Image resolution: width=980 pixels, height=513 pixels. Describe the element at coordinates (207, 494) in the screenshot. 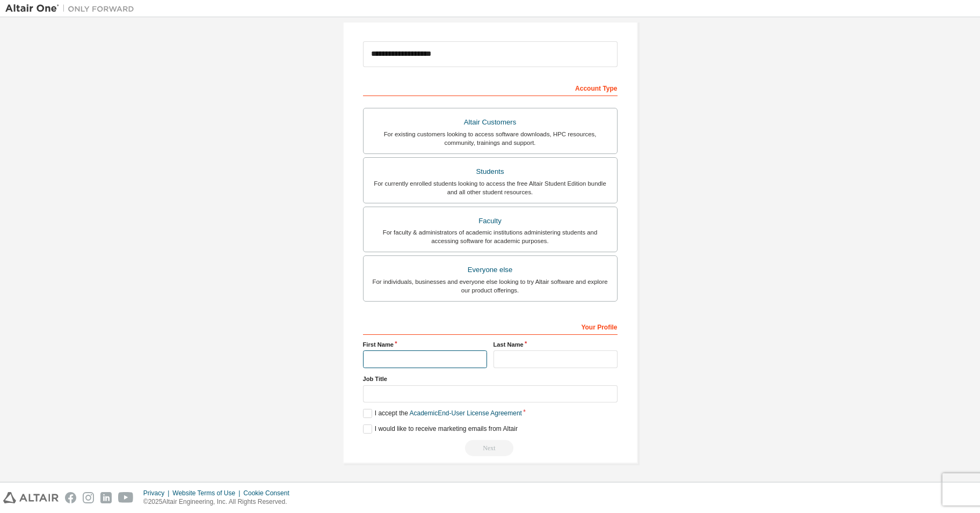

I see `div: Website Terms of Use` at that location.